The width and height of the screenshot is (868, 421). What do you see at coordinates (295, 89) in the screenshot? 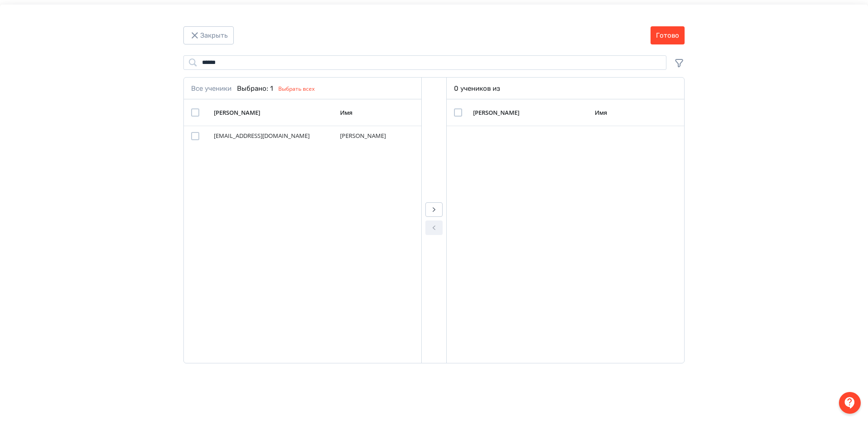
I see `button: Выбрать всех` at bounding box center [295, 89].